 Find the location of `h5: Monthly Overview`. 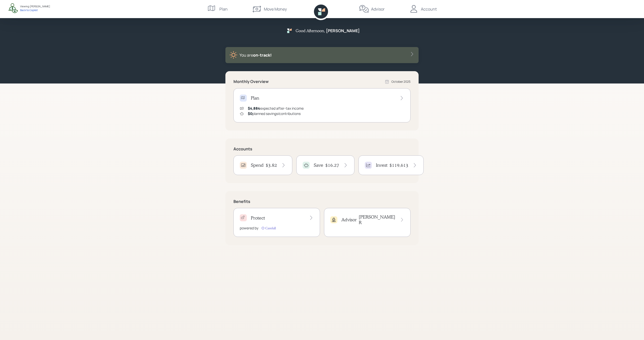

h5: Monthly Overview is located at coordinates (251, 81).